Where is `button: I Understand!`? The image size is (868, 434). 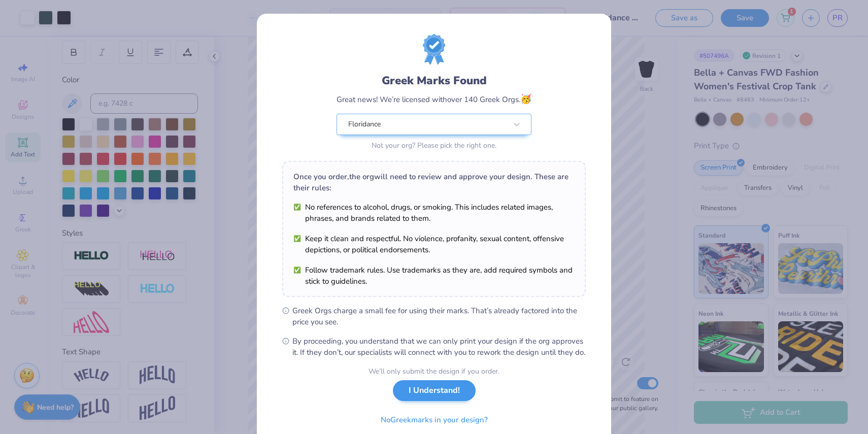 button: I Understand! is located at coordinates (434, 390).